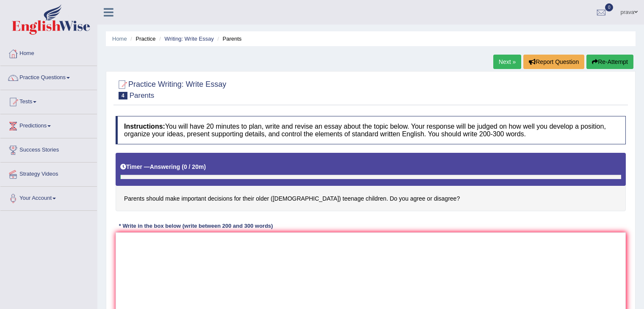 The image size is (644, 309). I want to click on li: Parents, so click(229, 39).